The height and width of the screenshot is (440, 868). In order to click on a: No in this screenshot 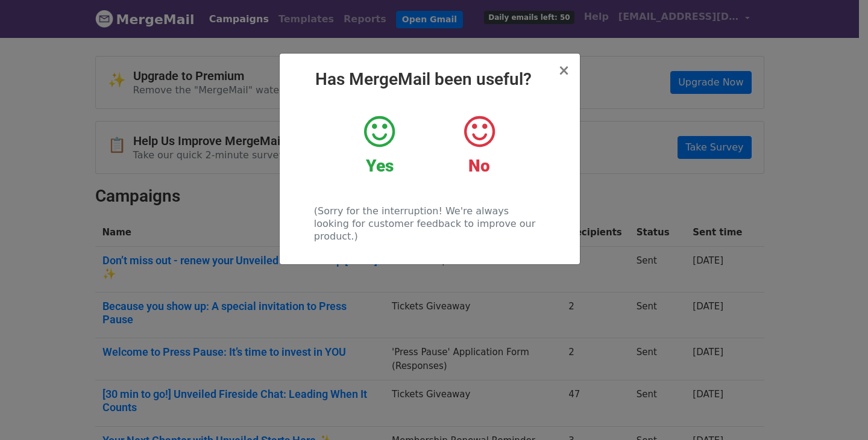, I will do `click(478, 145)`.